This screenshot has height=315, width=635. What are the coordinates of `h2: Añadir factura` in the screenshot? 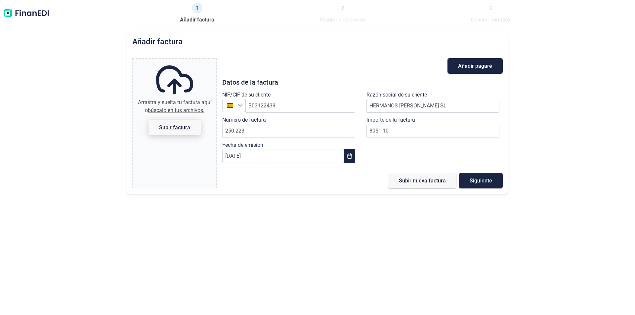 It's located at (157, 42).